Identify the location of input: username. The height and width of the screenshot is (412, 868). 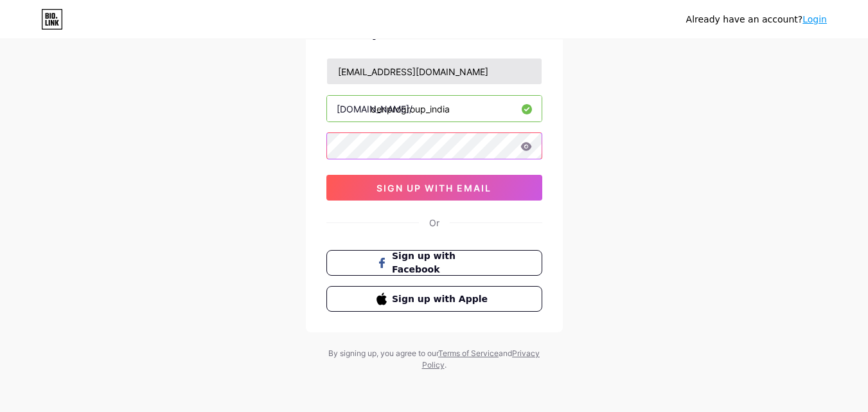
(434, 109).